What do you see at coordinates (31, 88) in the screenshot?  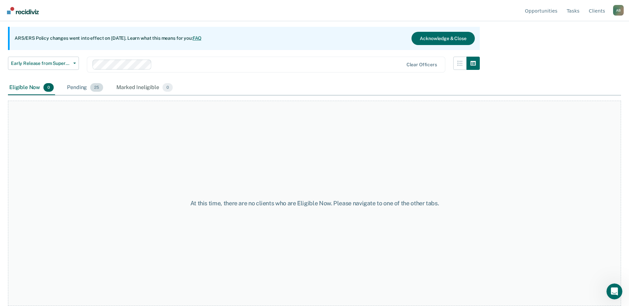 I see `div: Eligible Now0` at bounding box center [31, 88].